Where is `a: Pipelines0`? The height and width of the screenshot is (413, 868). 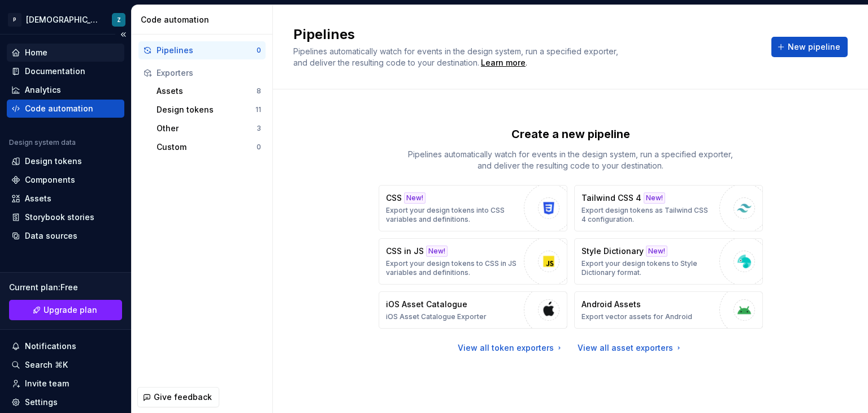 a: Pipelines0 is located at coordinates (202, 50).